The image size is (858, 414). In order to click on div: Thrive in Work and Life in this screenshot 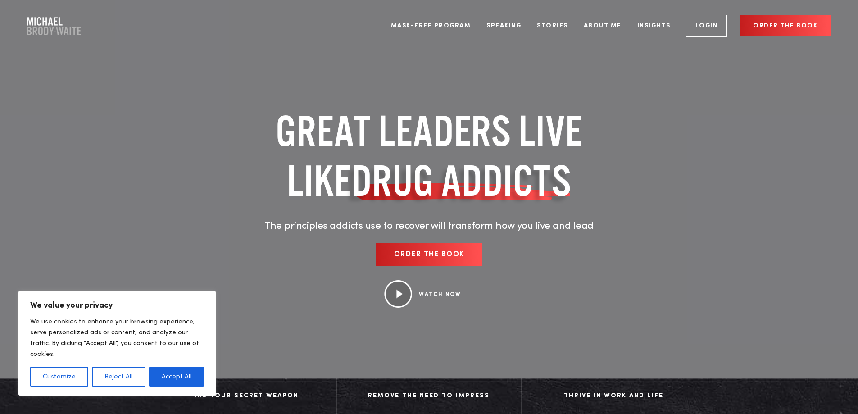, I will do `click(614, 396)`.